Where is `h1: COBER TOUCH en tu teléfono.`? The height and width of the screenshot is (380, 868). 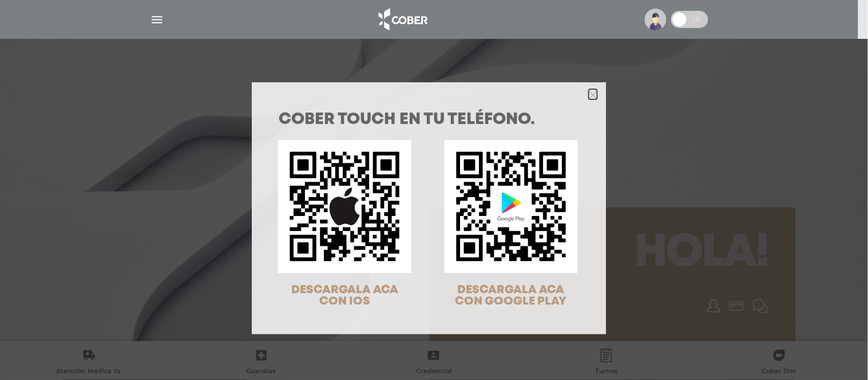 h1: COBER TOUCH en tu teléfono. is located at coordinates (429, 120).